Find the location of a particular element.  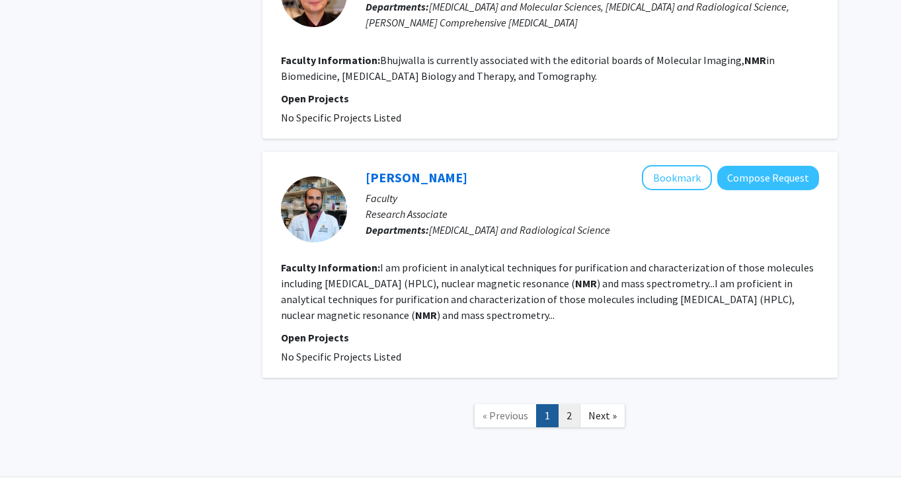

a: 1 is located at coordinates (547, 416).